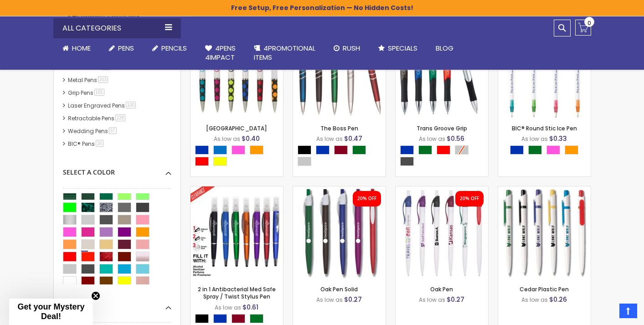 Image resolution: width=644 pixels, height=325 pixels. Describe the element at coordinates (403, 48) in the screenshot. I see `span: Specials` at that location.